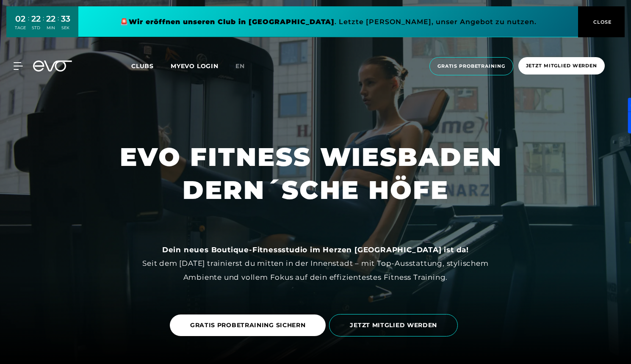 The image size is (631, 364). I want to click on a: GRATIS PROBETRAINING SICHERN, so click(248, 325).